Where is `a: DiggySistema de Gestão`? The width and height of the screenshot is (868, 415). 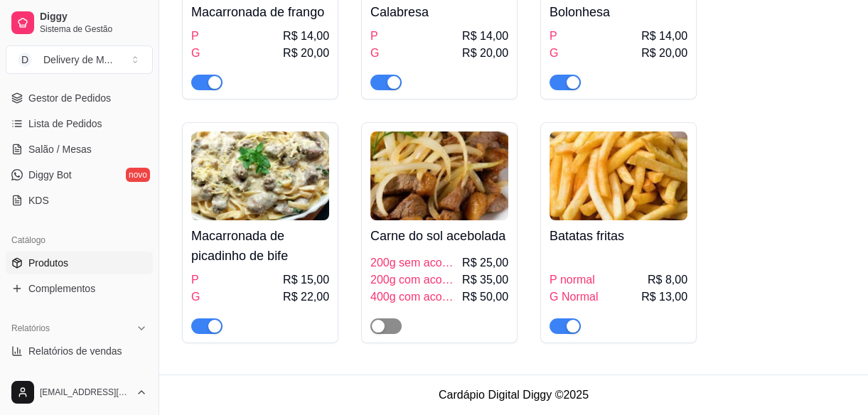 a: DiggySistema de Gestão is located at coordinates (79, 23).